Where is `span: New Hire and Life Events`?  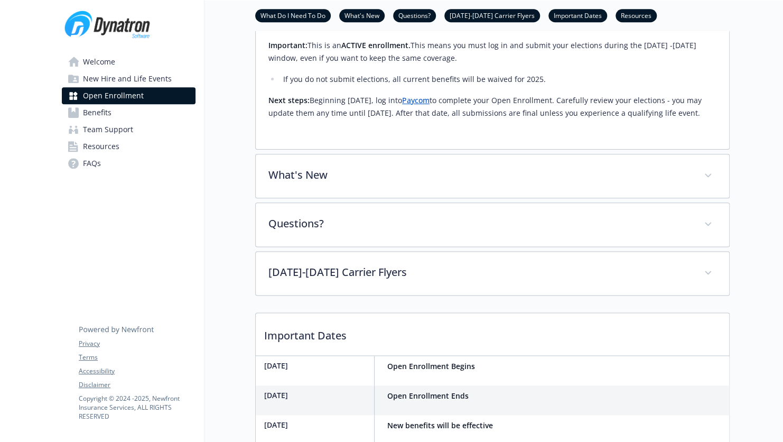 span: New Hire and Life Events is located at coordinates (127, 79).